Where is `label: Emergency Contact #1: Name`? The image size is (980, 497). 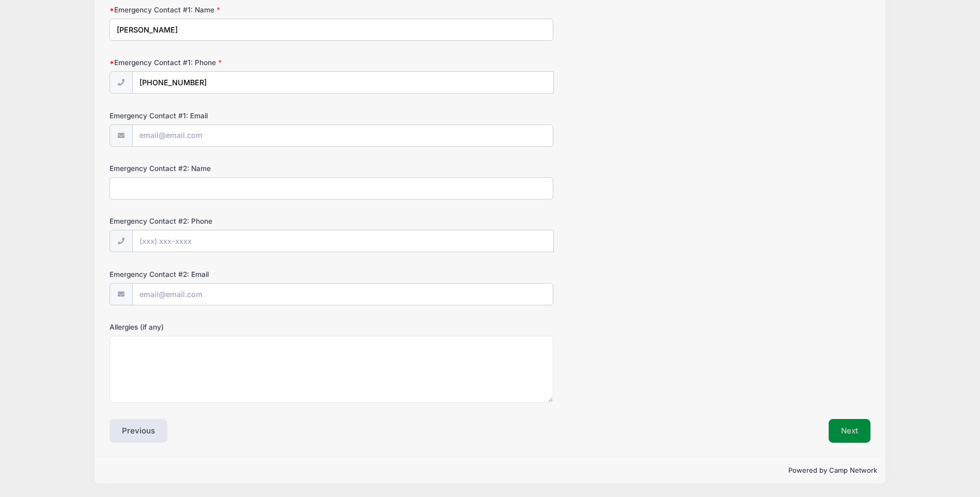 label: Emergency Contact #1: Name is located at coordinates (236, 10).